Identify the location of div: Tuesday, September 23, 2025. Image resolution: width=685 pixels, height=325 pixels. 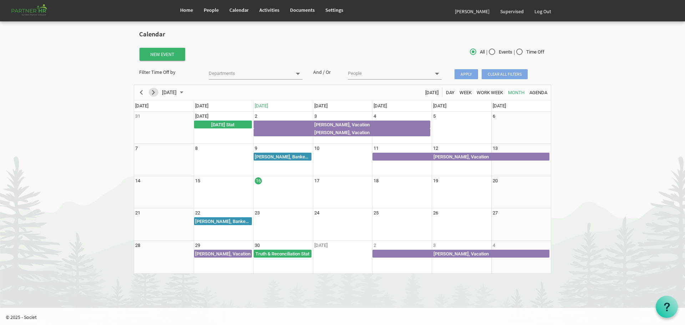
(257, 213).